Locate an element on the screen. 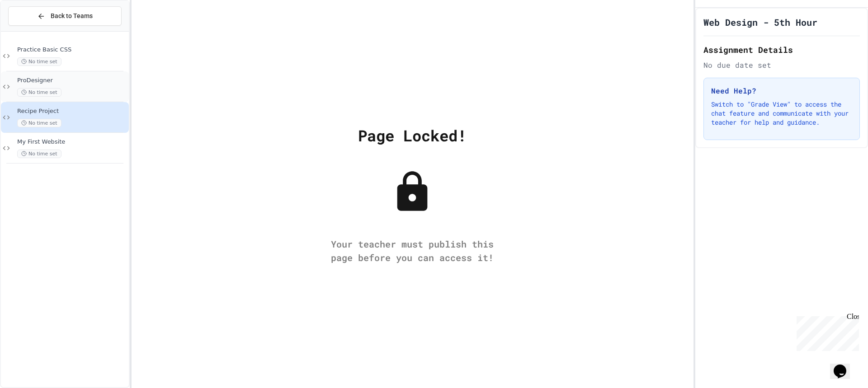 This screenshot has width=868, height=388. div: No due date set is located at coordinates (781, 65).